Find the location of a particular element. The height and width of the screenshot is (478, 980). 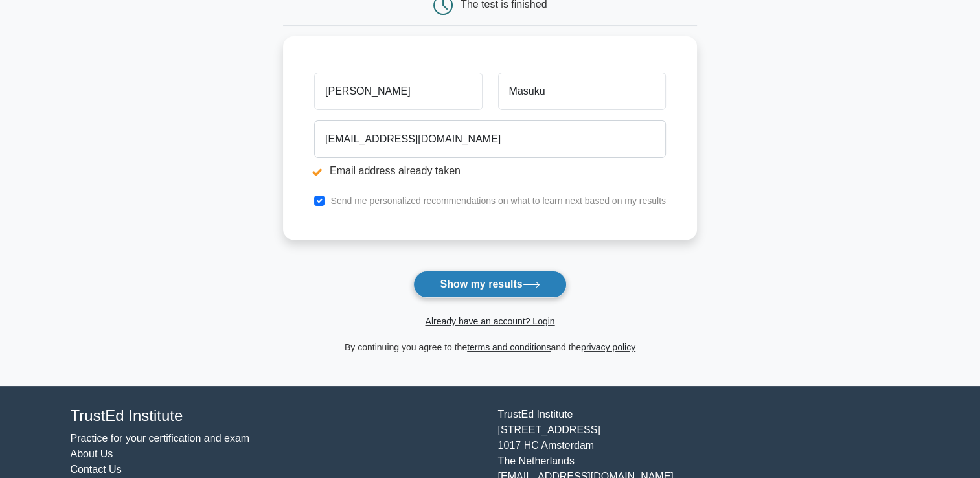

input: Last name is located at coordinates (582, 91).